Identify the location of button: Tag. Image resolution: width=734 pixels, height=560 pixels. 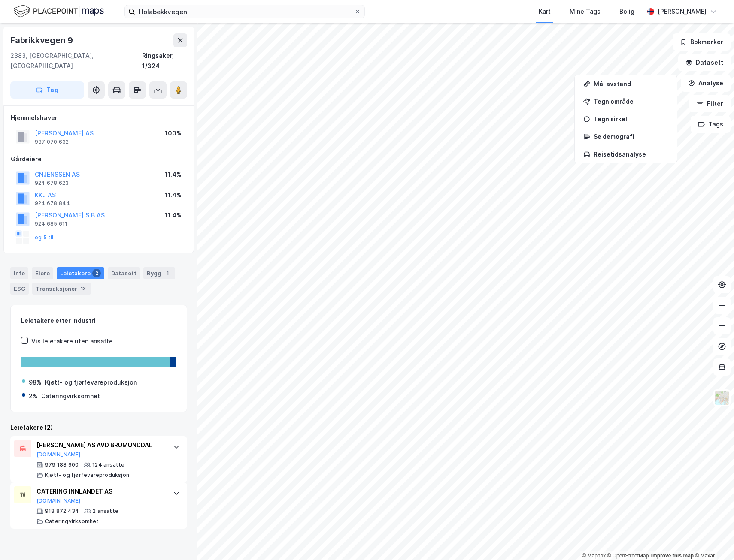
(47, 90).